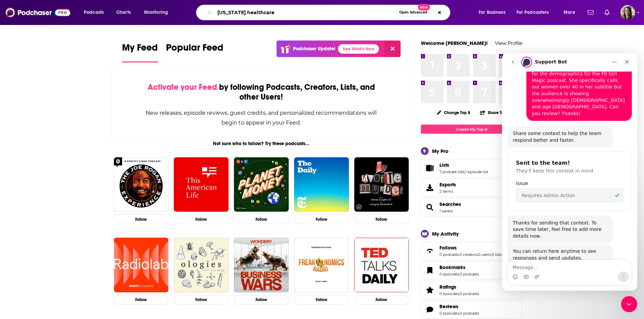 The height and width of the screenshot is (319, 644). I want to click on a: Freakonomics Radio, so click(322, 265).